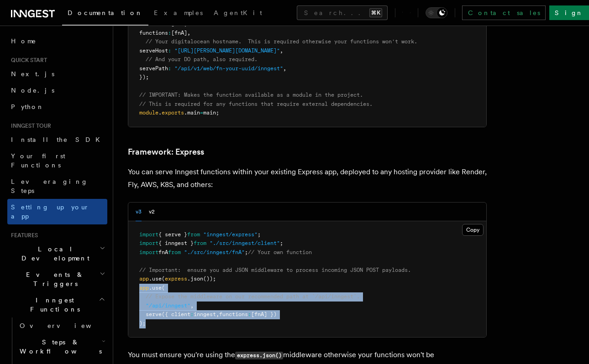  I want to click on span: Node.js, so click(32, 91).